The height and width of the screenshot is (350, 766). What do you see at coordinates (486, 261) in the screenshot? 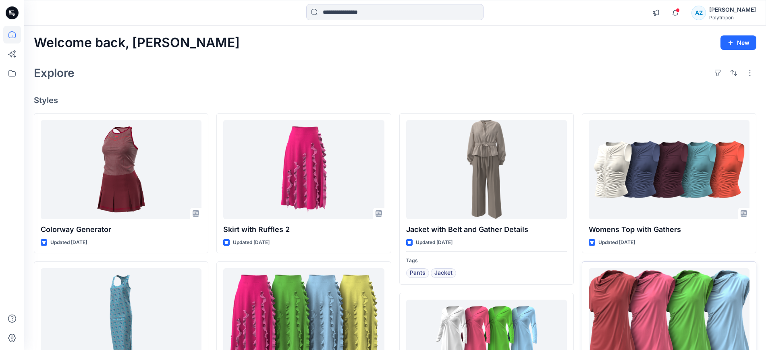
I see `p: Tags` at bounding box center [486, 261].